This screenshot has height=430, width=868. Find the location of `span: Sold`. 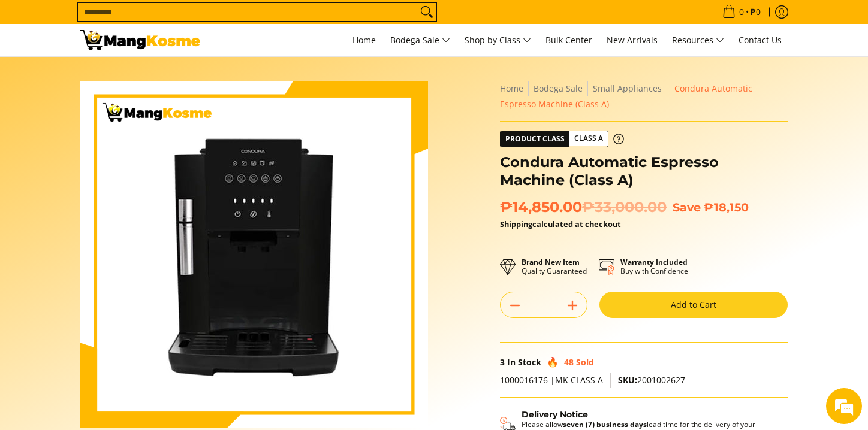

span: Sold is located at coordinates (586, 362).